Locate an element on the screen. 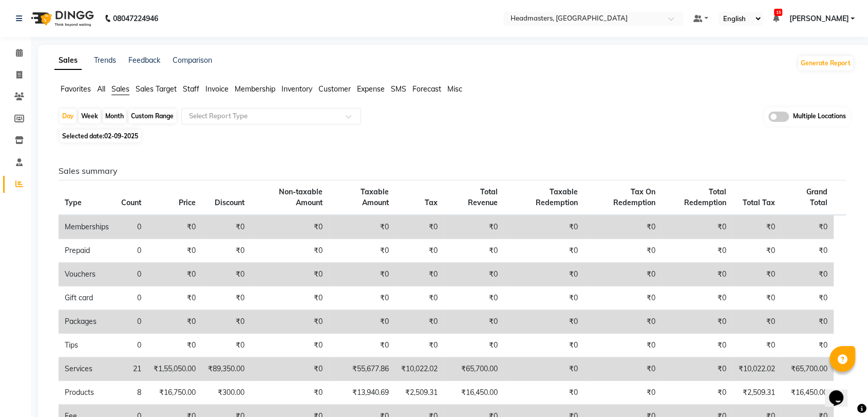  span: Total Tax is located at coordinates (759, 202).